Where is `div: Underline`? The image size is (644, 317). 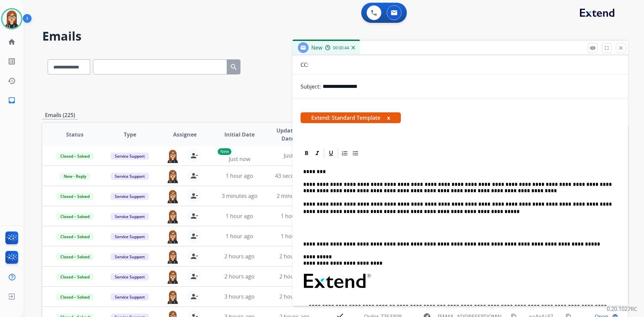
div: Underline is located at coordinates (331, 153).